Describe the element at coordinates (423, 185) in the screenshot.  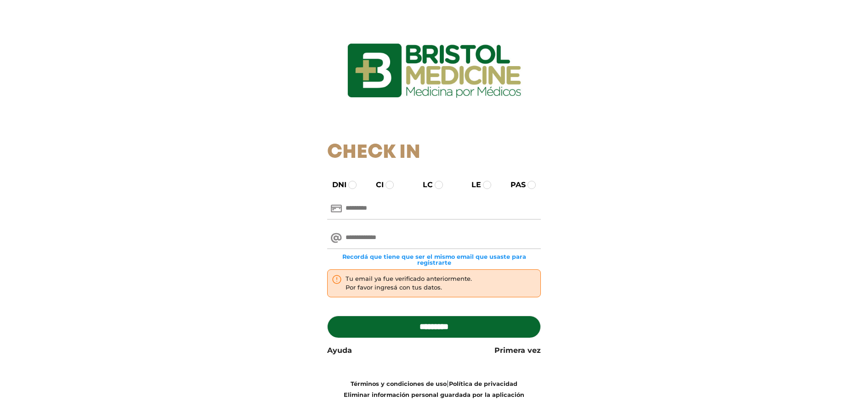
I see `label: LC` at that location.